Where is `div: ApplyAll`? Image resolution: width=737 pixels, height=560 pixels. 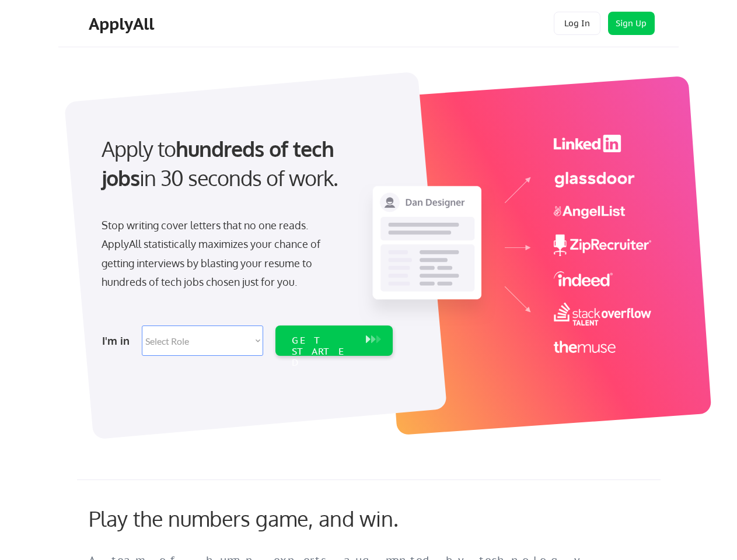 div: ApplyAll is located at coordinates (124, 24).